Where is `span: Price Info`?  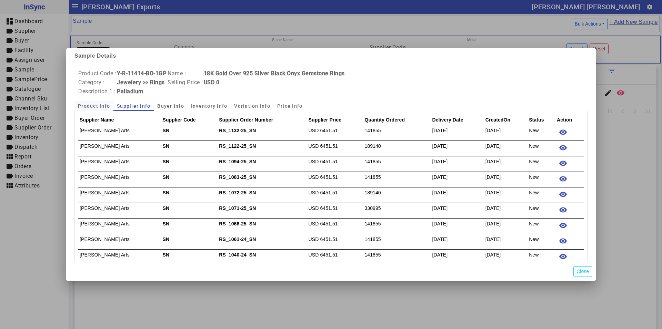
span: Price Info is located at coordinates (290, 106).